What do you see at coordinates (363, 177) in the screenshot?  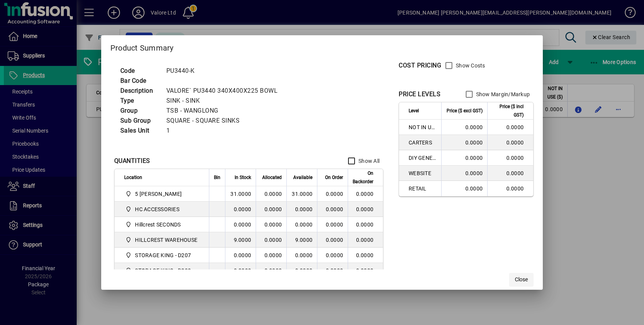 I see `span: On Backorder` at bounding box center [363, 177].